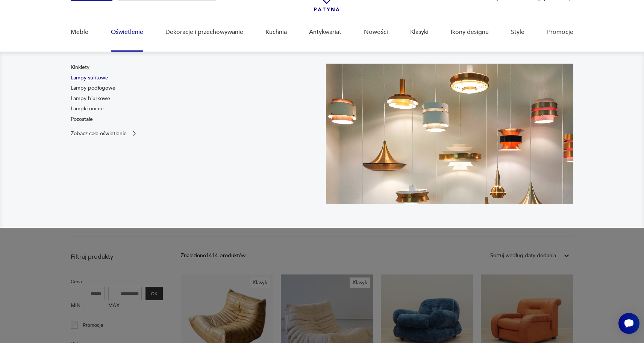 The image size is (644, 343). Describe the element at coordinates (560, 32) in the screenshot. I see `a: Promocje` at that location.